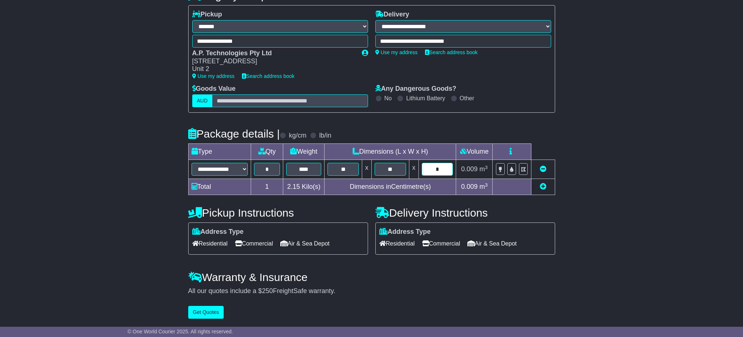  Describe the element at coordinates (294, 186) in the screenshot. I see `span: 2.15` at that location.